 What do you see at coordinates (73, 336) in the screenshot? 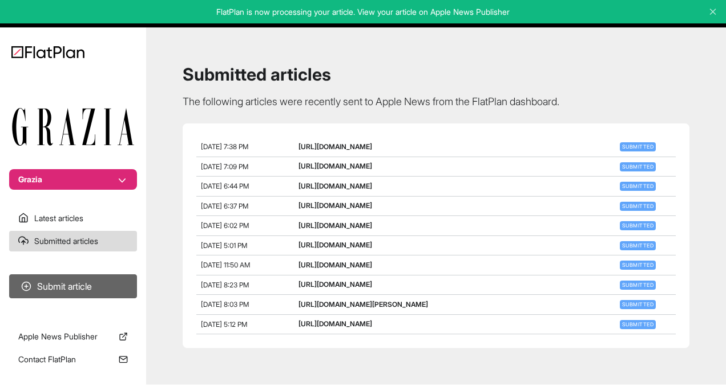
I see `a: Apple News Publisher` at bounding box center [73, 336].